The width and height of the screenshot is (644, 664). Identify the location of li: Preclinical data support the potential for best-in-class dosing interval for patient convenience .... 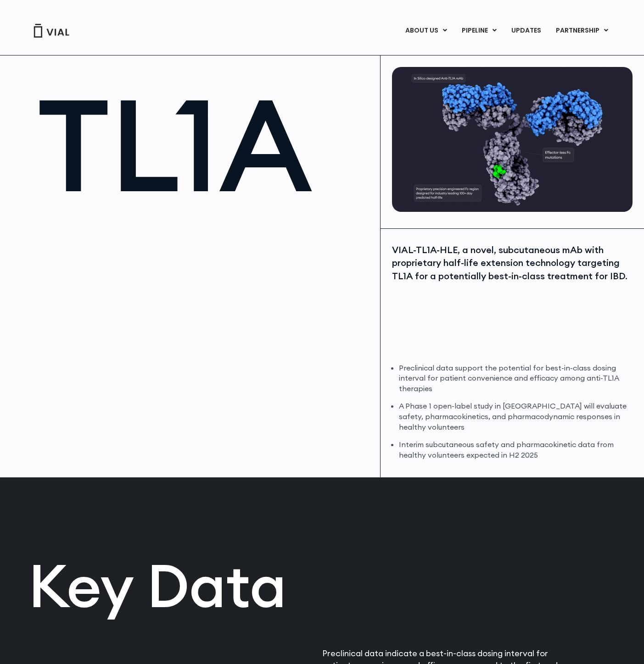
(515, 379).